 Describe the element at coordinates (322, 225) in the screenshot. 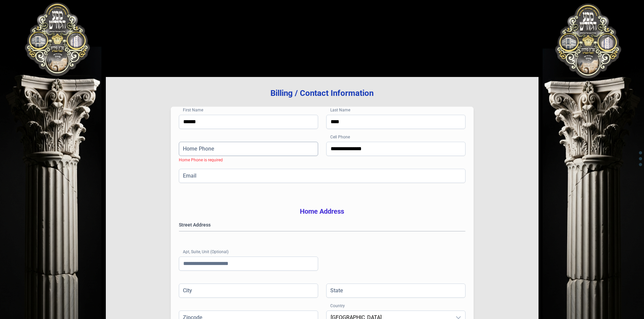

I see `label: Street Address` at that location.